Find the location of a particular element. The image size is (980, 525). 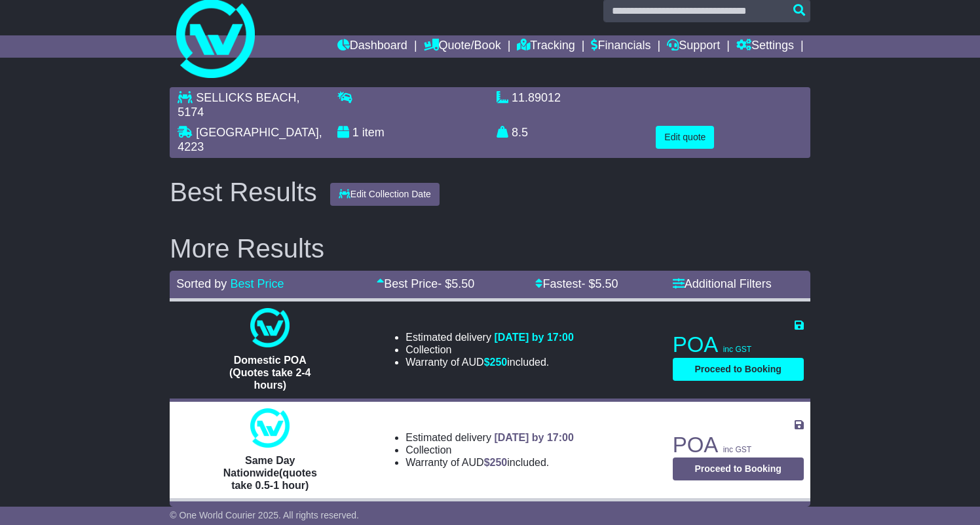

span: , 5174 is located at coordinates (239, 105).